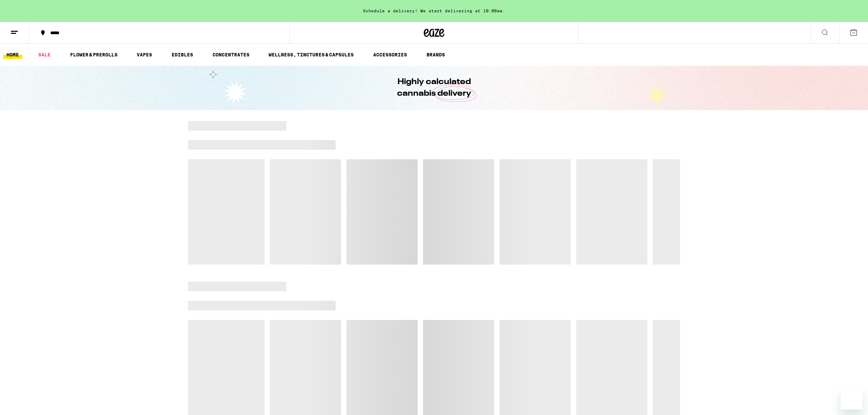  Describe the element at coordinates (231, 55) in the screenshot. I see `a: CONCENTRATES` at that location.